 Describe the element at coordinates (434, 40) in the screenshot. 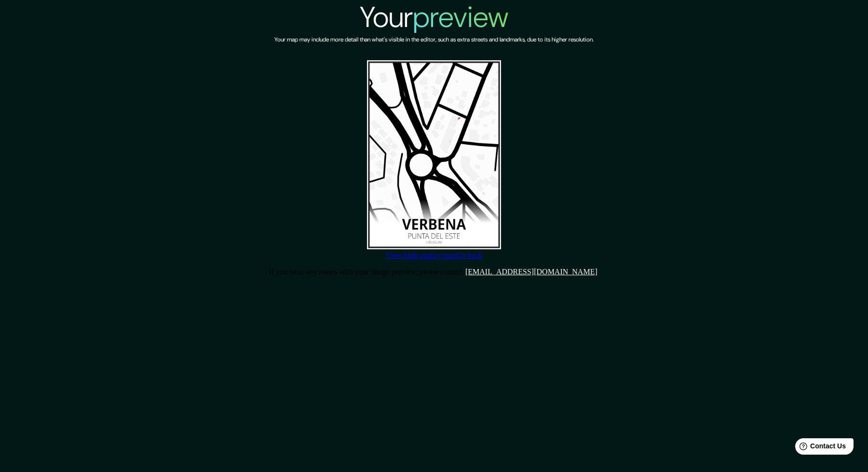

I see `h6: Your map may include more detail than what's visible in the editor, such as extra streets and lan...` at that location.